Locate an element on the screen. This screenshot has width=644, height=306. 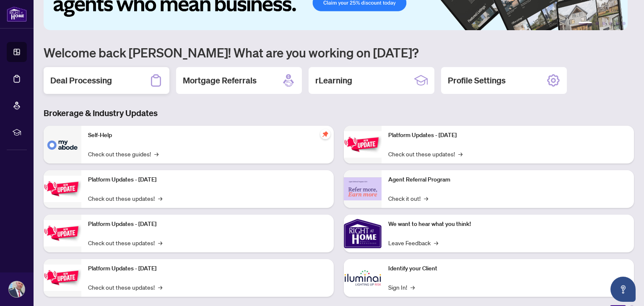
a: Leave Feedback→ is located at coordinates (413, 243).